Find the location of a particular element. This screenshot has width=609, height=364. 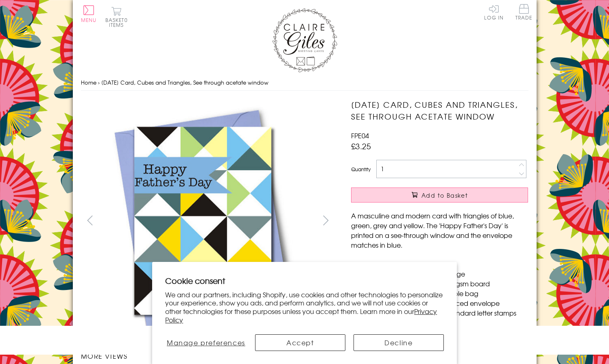

button: Accept is located at coordinates (300, 342).